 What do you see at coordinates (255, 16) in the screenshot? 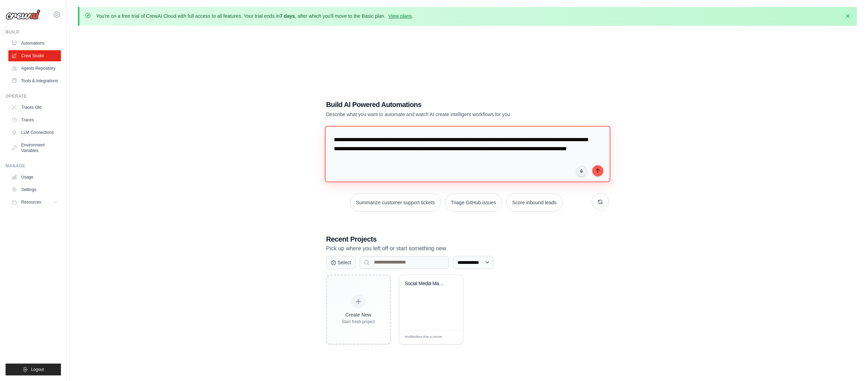
I see `p: You're on a free trial of CrewAI Cloud with full access to all features. Your trial ends in , aft...` at bounding box center [255, 16].